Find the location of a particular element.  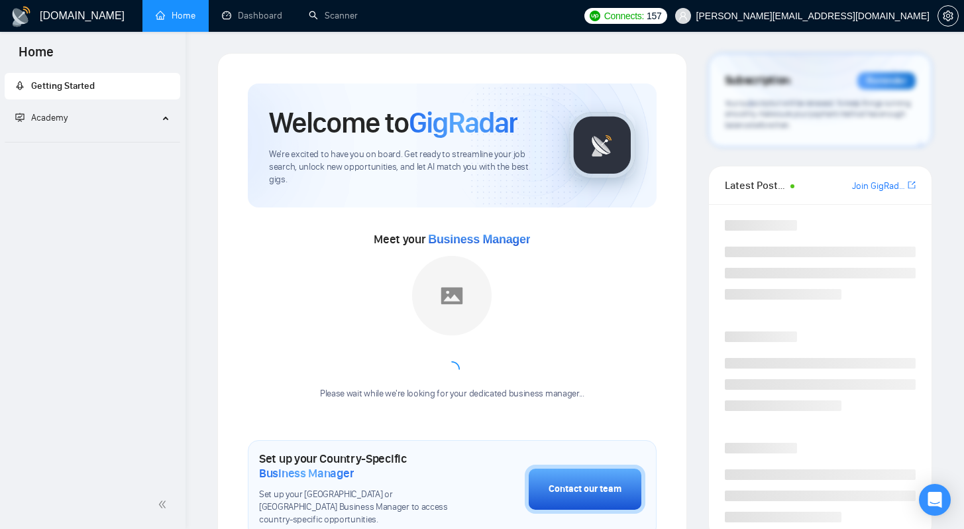

button: Contact our team is located at coordinates (585, 489).